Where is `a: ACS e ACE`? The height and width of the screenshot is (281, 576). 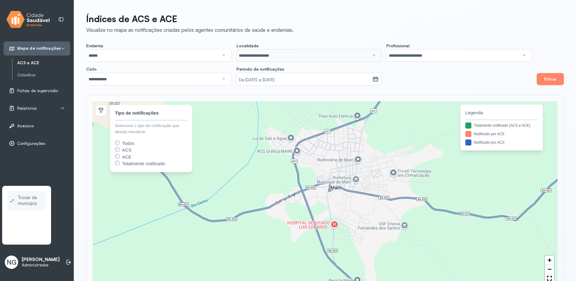 a: ACS e ACE is located at coordinates (44, 63).